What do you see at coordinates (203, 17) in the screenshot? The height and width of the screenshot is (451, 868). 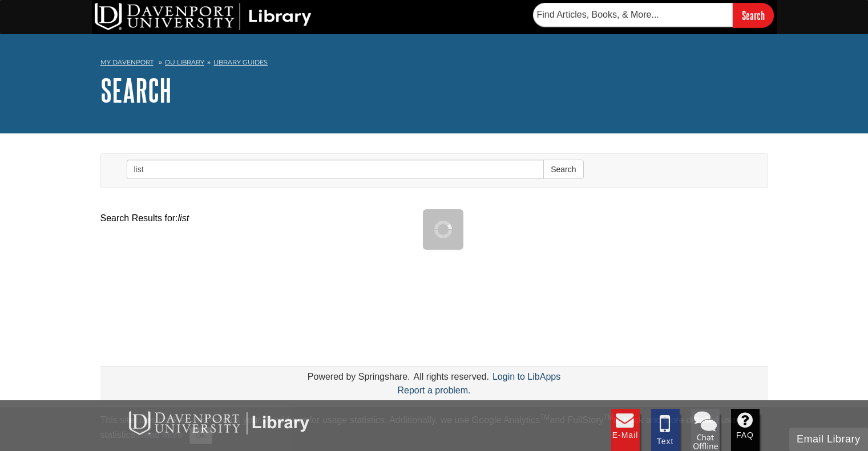 I see `img: DU Library` at bounding box center [203, 17].